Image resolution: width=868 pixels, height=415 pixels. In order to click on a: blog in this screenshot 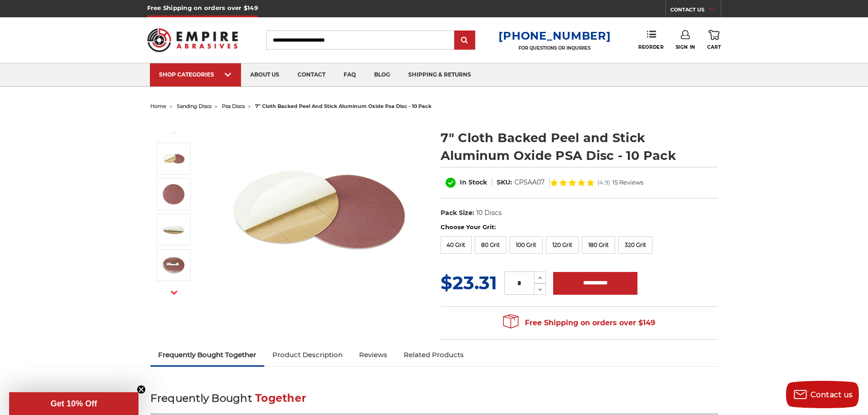, I will do `click(382, 75)`.